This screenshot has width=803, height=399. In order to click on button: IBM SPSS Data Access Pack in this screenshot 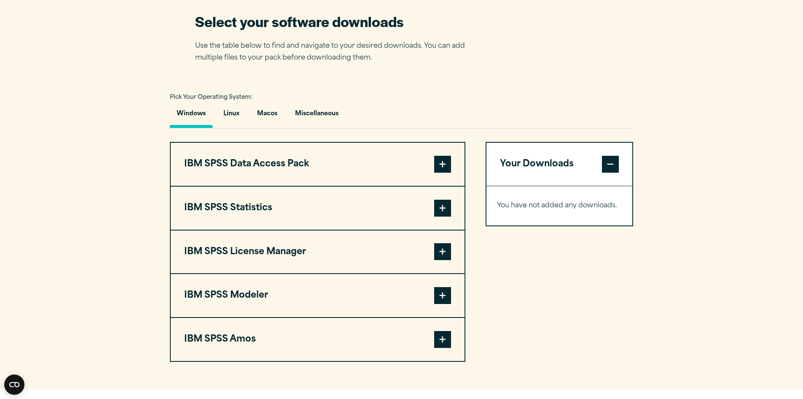, I will do `click(318, 164)`.